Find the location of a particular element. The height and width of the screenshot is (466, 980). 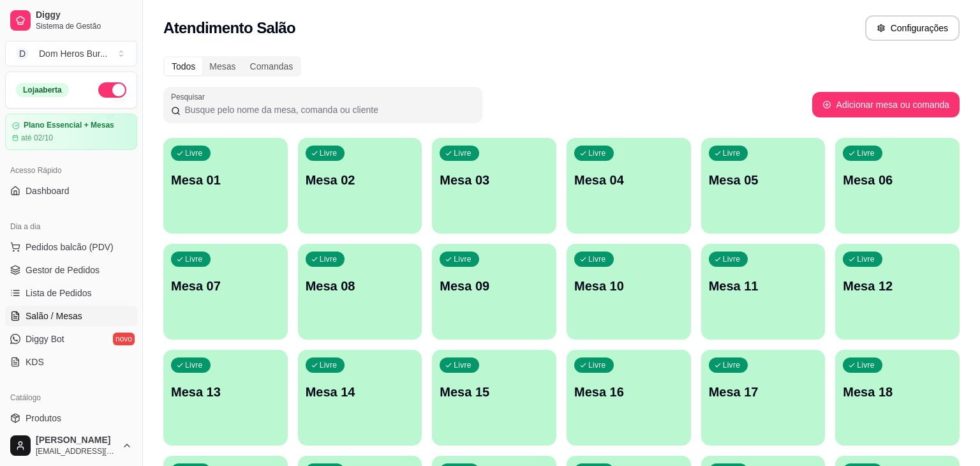

span: Produtos is located at coordinates (43, 419).